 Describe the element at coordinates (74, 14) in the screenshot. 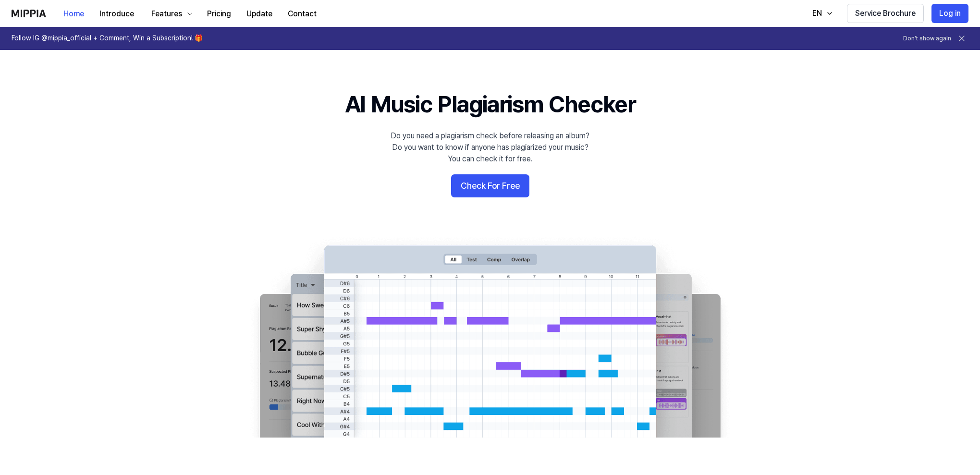

I see `a: Home` at that location.